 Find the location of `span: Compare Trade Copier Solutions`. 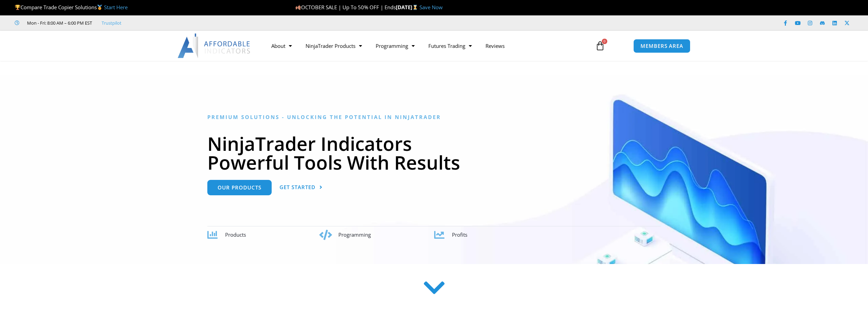

span: Compare Trade Copier Solutions is located at coordinates (71, 7).